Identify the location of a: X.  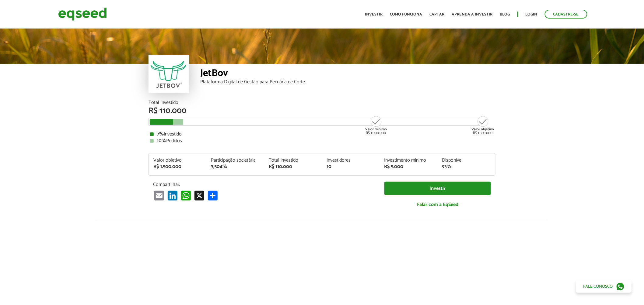
(199, 196).